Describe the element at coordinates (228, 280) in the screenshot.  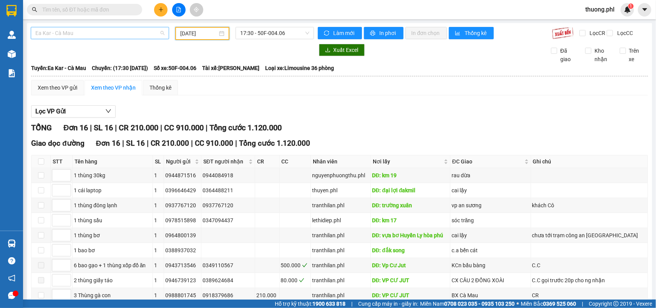
I see `td: 0389624684` at that location.